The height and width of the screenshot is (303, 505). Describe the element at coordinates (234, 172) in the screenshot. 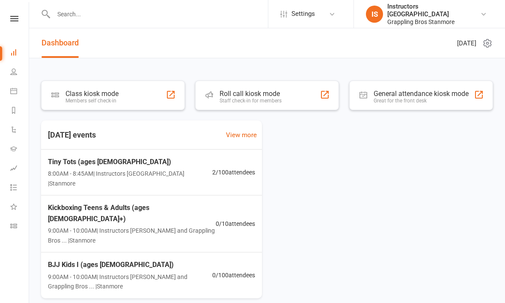

I see `span: 2 / 100 attendees` at that location.